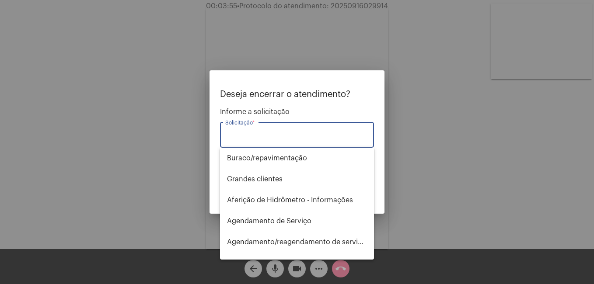  I want to click on input: Buscar solicitação, so click(297, 137).